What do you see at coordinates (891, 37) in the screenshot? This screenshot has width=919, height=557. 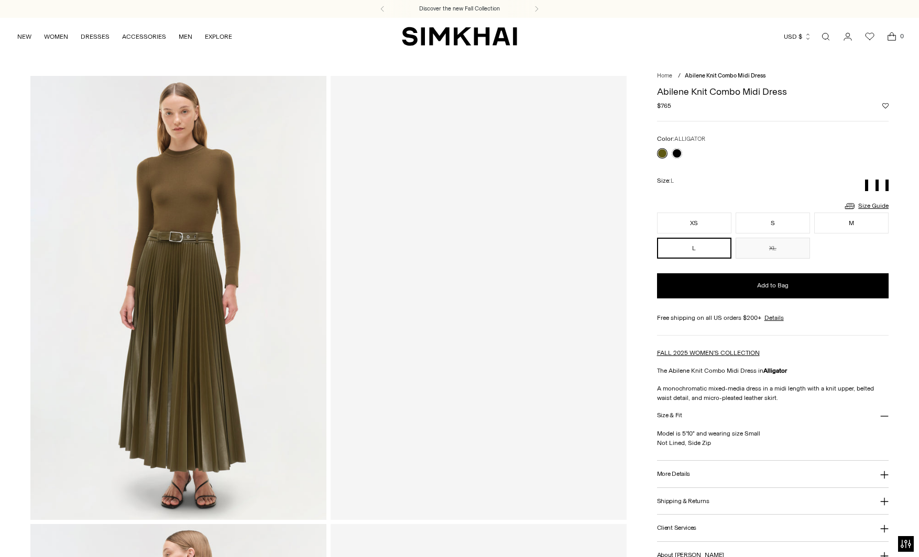 I see `a: Open cart modal` at bounding box center [891, 37].